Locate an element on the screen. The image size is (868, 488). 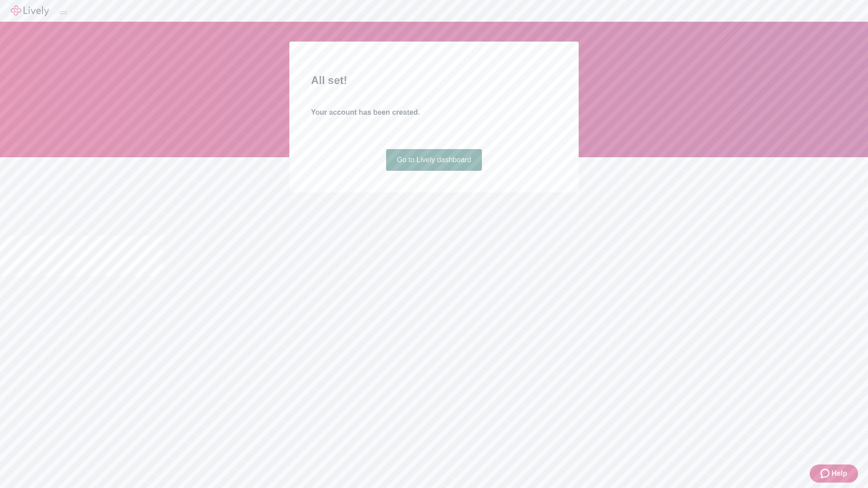
img: Lively is located at coordinates (30, 11).